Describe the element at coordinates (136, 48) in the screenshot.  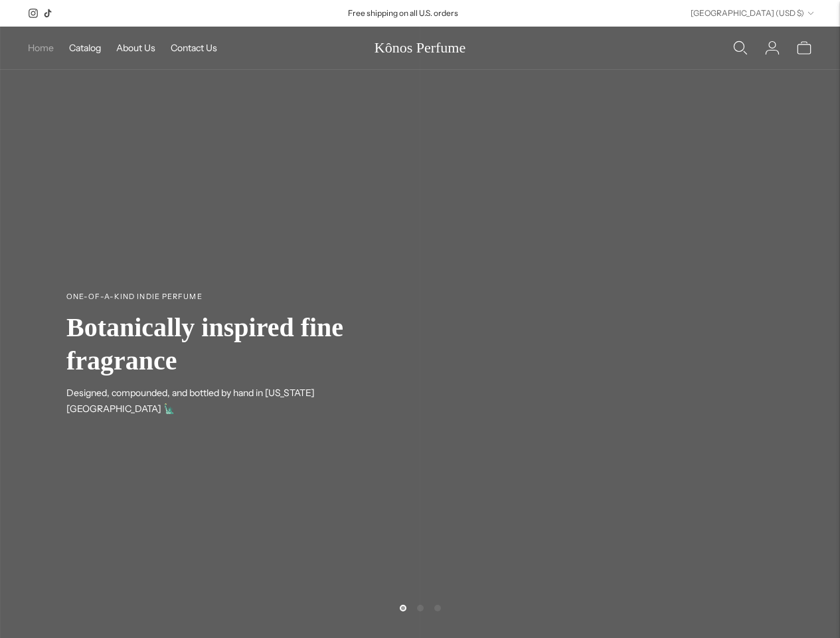
I see `a: About Us` at that location.